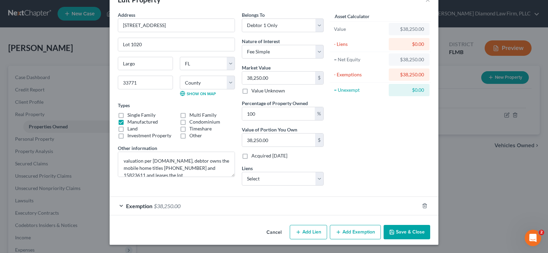  What do you see at coordinates (205, 122) in the screenshot?
I see `label: Condominium` at bounding box center [205, 122].